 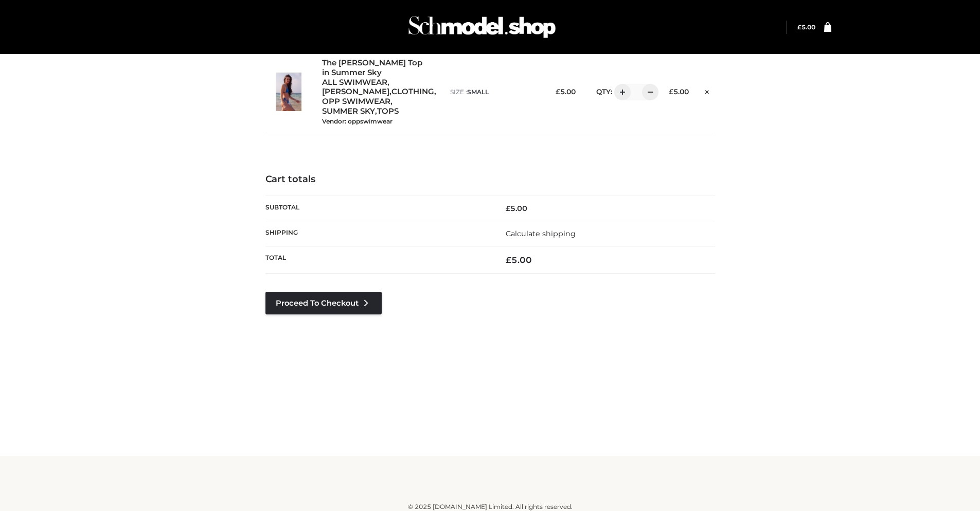 What do you see at coordinates (378, 234) in the screenshot?
I see `th: Shipping` at bounding box center [378, 234].